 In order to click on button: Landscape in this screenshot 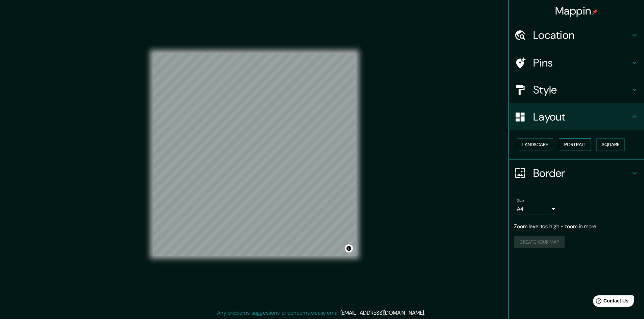, I will do `click(535, 144)`.